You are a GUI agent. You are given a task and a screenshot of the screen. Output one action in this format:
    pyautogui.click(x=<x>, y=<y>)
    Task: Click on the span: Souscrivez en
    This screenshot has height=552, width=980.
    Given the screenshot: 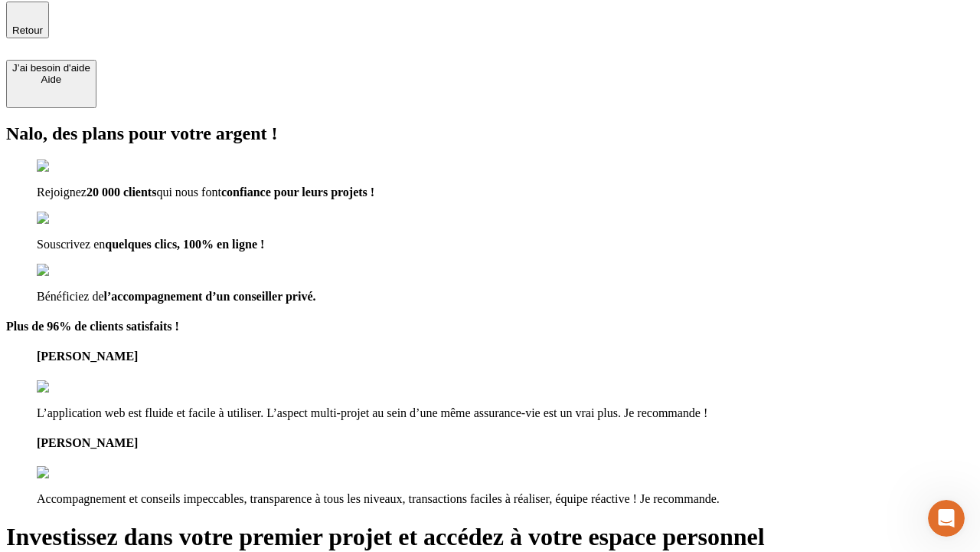 What is the action you would take?
    pyautogui.click(x=70, y=244)
    